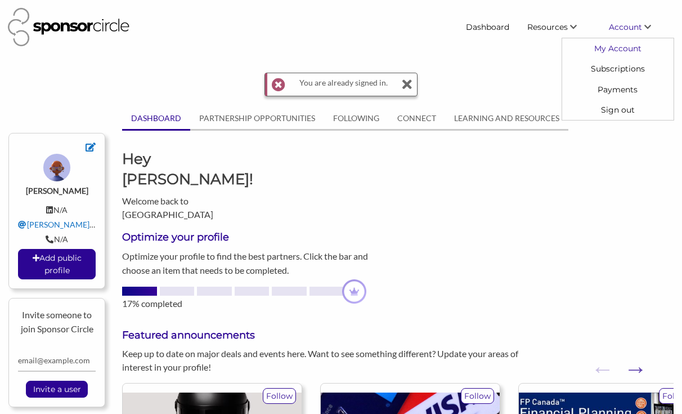 The width and height of the screenshot is (682, 414). Describe the element at coordinates (156, 118) in the screenshot. I see `a: DASHBOARD` at that location.